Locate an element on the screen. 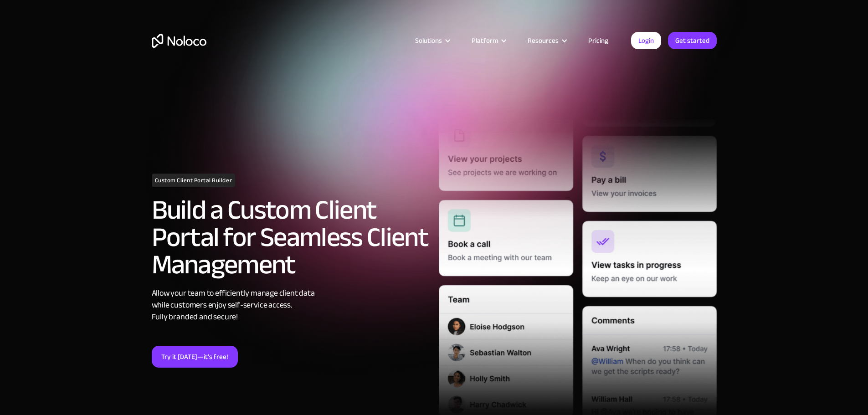 This screenshot has height=415, width=868. a: Get started is located at coordinates (692, 40).